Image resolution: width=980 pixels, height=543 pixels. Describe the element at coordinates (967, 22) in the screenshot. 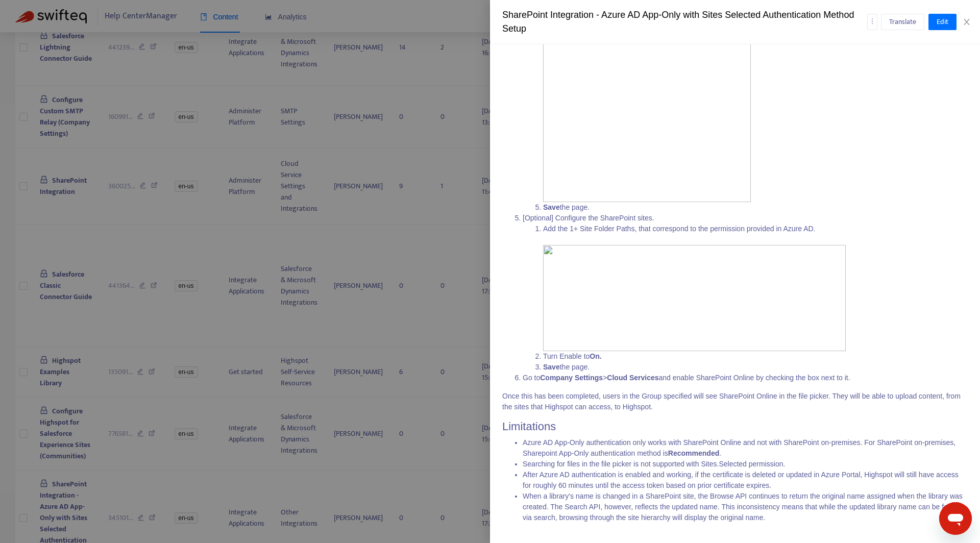

I see `span: close` at that location.